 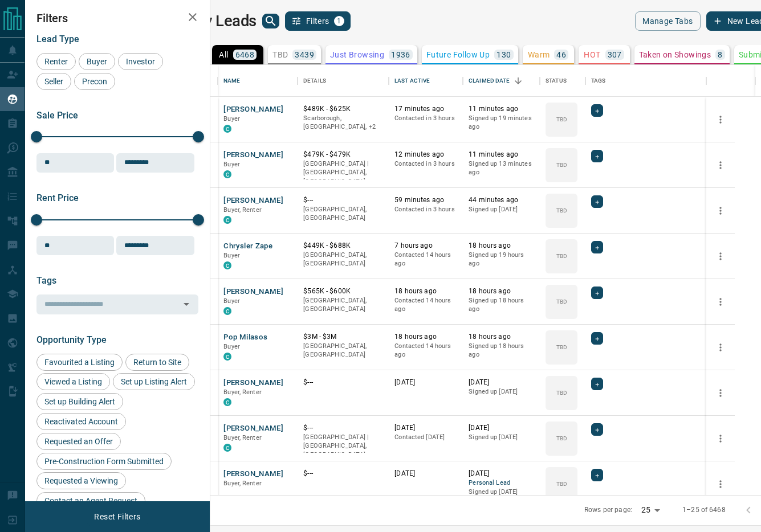 What do you see at coordinates (343, 81) in the screenshot?
I see `div: Details` at bounding box center [343, 81].